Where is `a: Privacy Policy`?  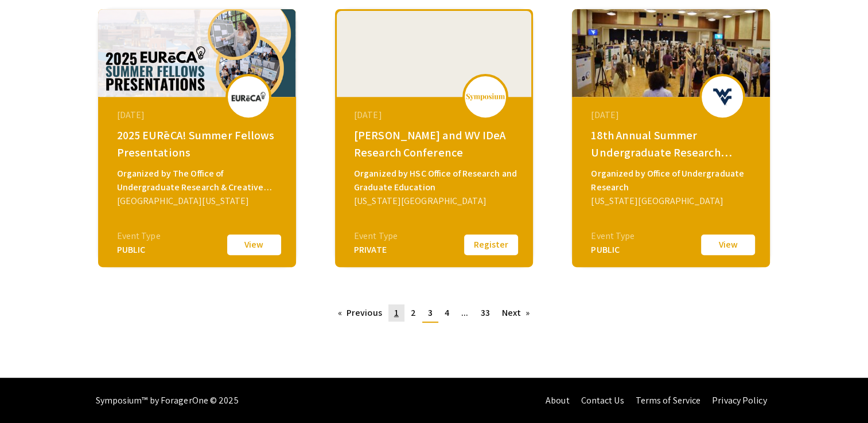
a: Privacy Policy is located at coordinates (738, 400).